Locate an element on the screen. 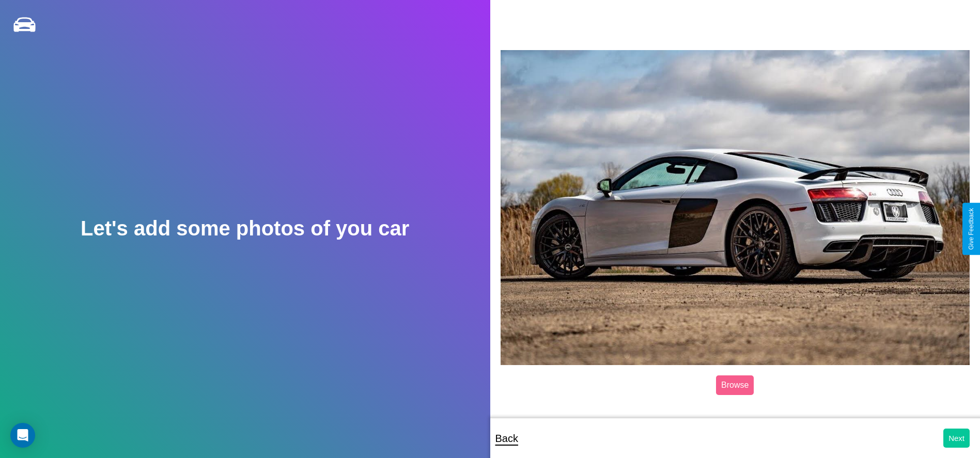  div: Open Intercom Messenger is located at coordinates (23, 435).